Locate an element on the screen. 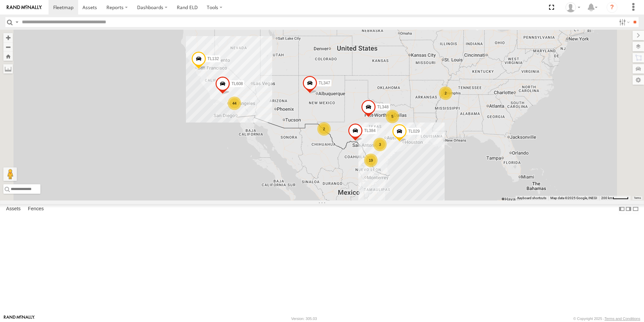 This screenshot has width=644, height=322. label: Fences is located at coordinates (36, 209).